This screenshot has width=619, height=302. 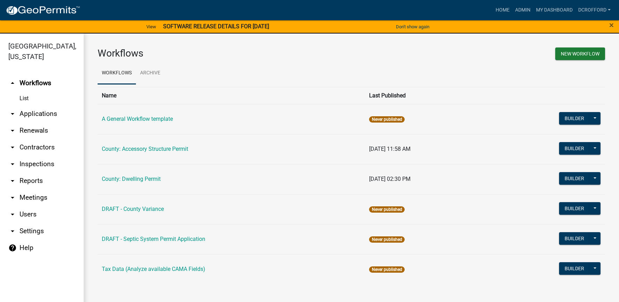 What do you see at coordinates (13, 248) in the screenshot?
I see `i: help` at bounding box center [13, 248].